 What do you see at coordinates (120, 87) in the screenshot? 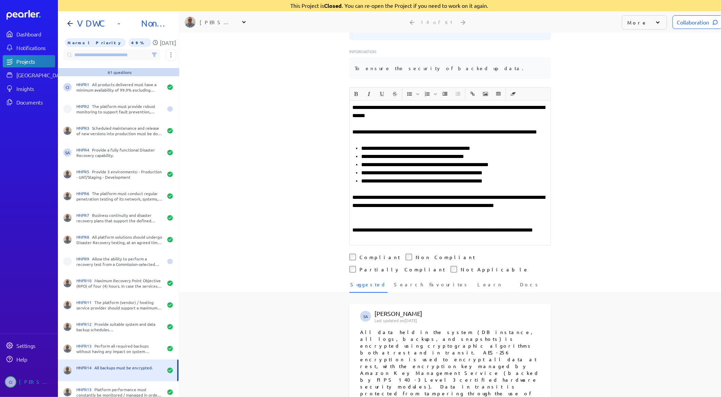
I see `div: All products delivered must have a minimum availability of 99.9% excluding agreed maintenance tim...` at bounding box center [120, 87].